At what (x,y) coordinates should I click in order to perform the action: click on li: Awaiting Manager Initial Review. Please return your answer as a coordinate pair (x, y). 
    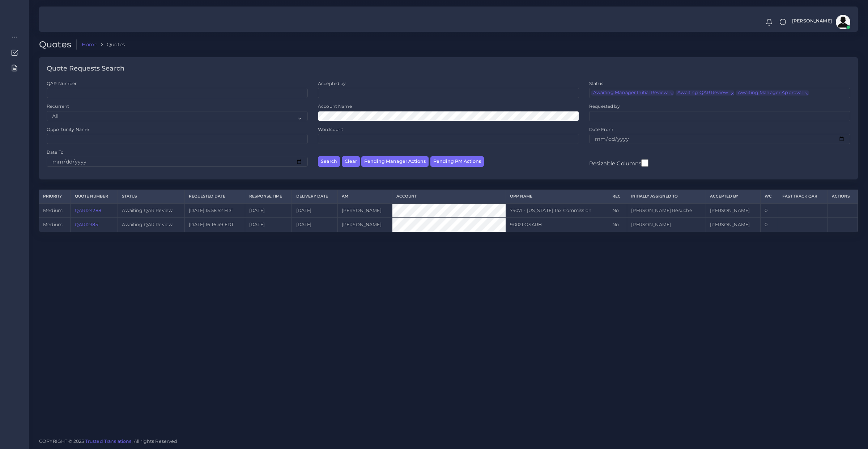
    Looking at the image, I should click on (633, 93).